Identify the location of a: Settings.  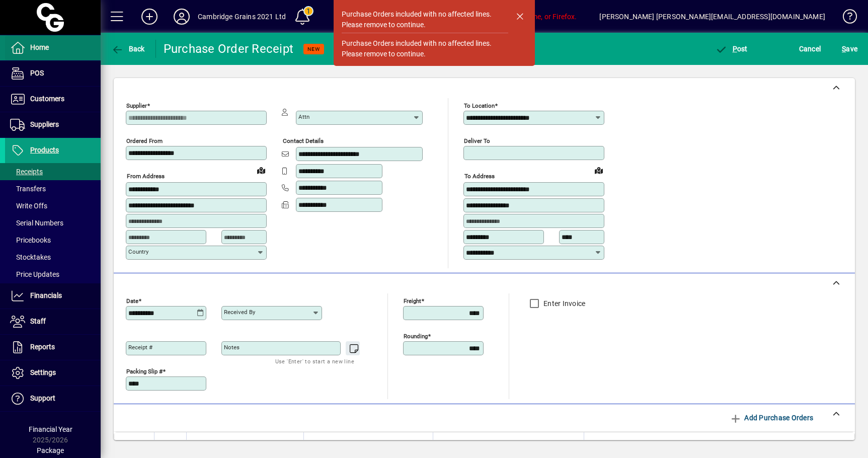
(53, 373).